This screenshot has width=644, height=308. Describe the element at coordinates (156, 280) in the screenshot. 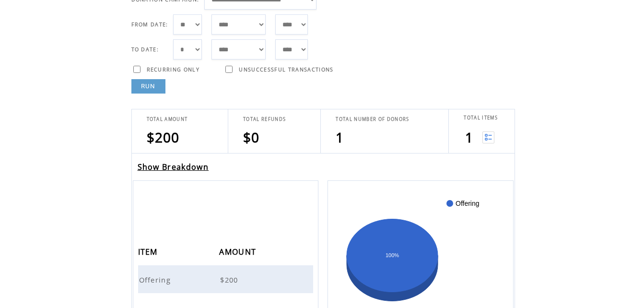

I see `span: Offering` at that location.